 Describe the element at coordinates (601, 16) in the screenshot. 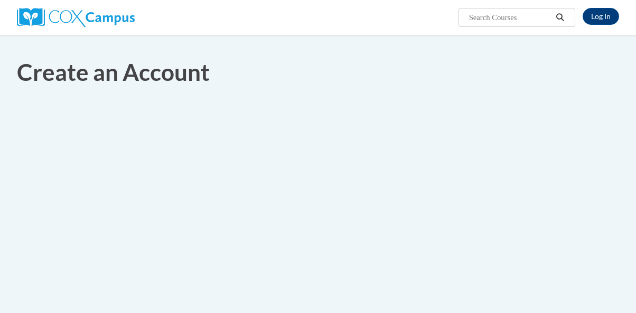

I see `a: Log In` at that location.